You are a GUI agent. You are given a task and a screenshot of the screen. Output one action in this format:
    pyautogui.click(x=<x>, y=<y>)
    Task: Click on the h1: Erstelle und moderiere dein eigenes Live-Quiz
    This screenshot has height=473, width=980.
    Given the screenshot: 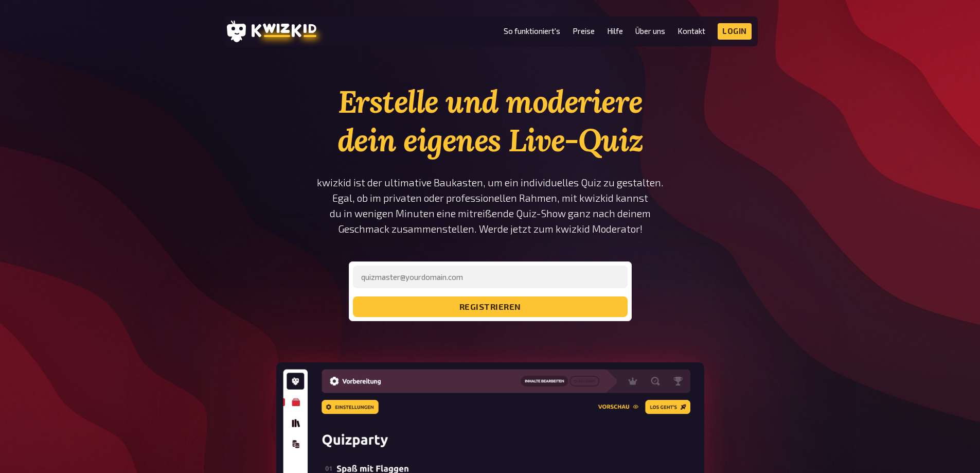 What is the action you would take?
    pyautogui.click(x=490, y=121)
    